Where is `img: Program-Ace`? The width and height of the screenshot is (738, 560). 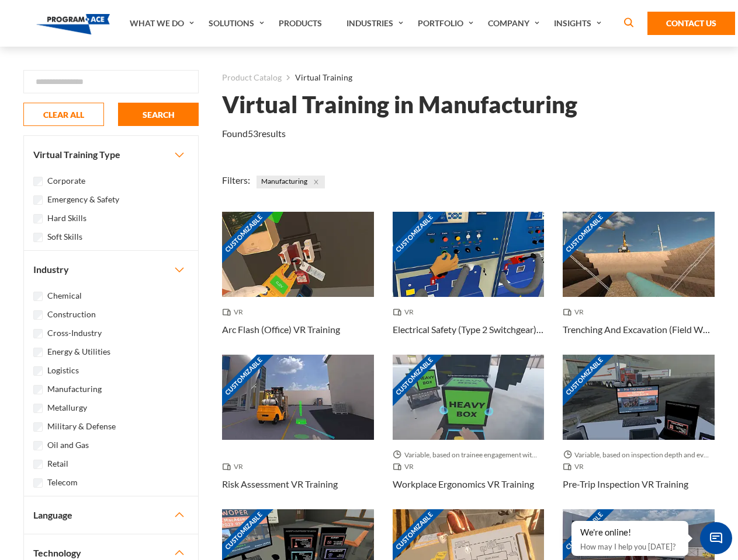 img: Program-Ace is located at coordinates (73, 24).